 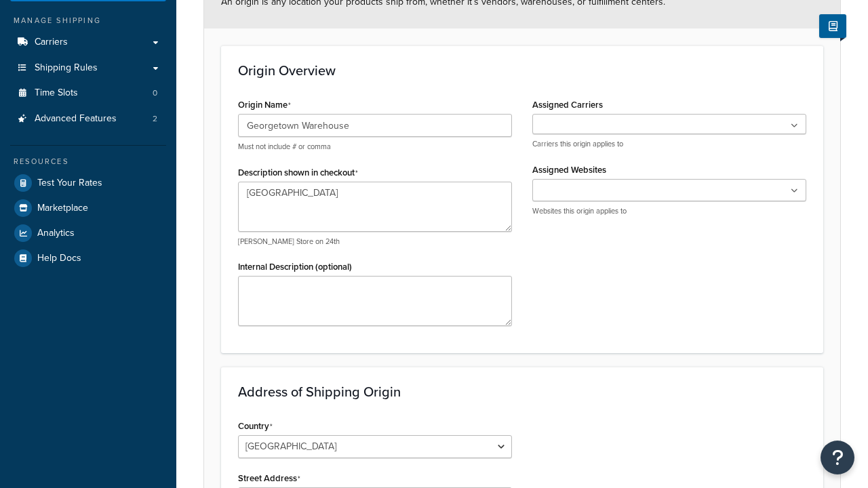 I want to click on label: Origin Name, so click(x=265, y=105).